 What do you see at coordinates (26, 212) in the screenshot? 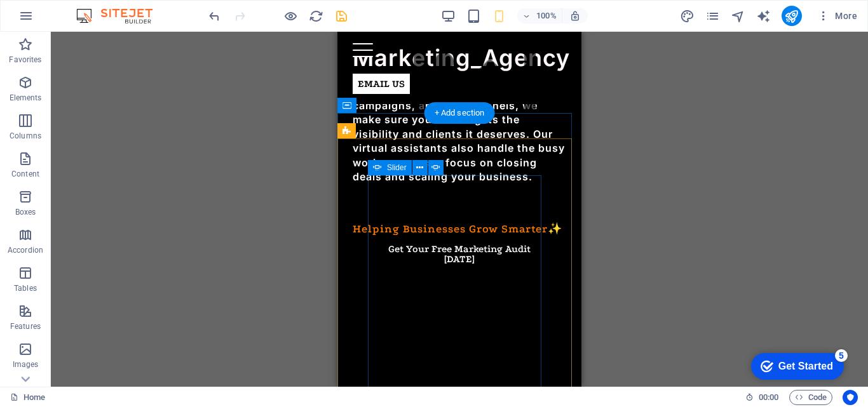
I see `p: Boxes` at bounding box center [26, 212].